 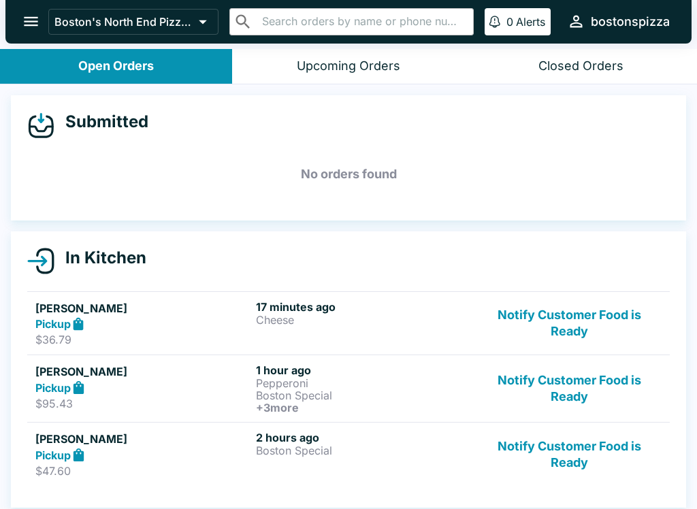 I want to click on button: bostonspizza, so click(x=618, y=21).